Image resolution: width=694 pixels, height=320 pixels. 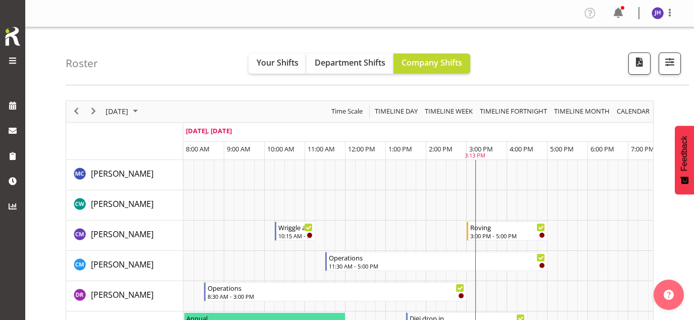 I want to click on span: Department Shifts, so click(x=350, y=63).